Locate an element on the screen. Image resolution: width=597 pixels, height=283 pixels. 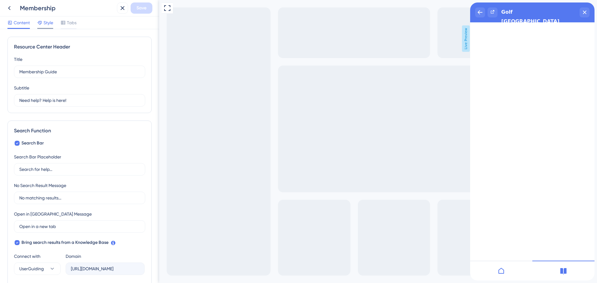
span: Search Bar is located at coordinates (33, 143).